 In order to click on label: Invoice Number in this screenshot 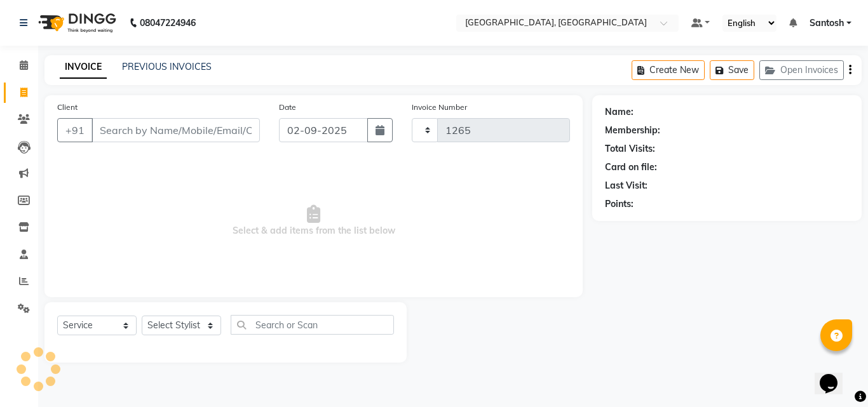, I will do `click(439, 107)`.